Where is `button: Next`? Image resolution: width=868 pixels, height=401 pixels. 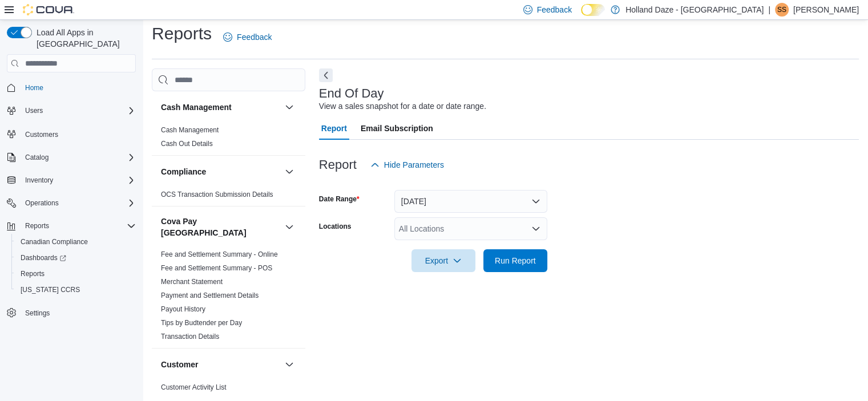
button: Next is located at coordinates (326, 76).